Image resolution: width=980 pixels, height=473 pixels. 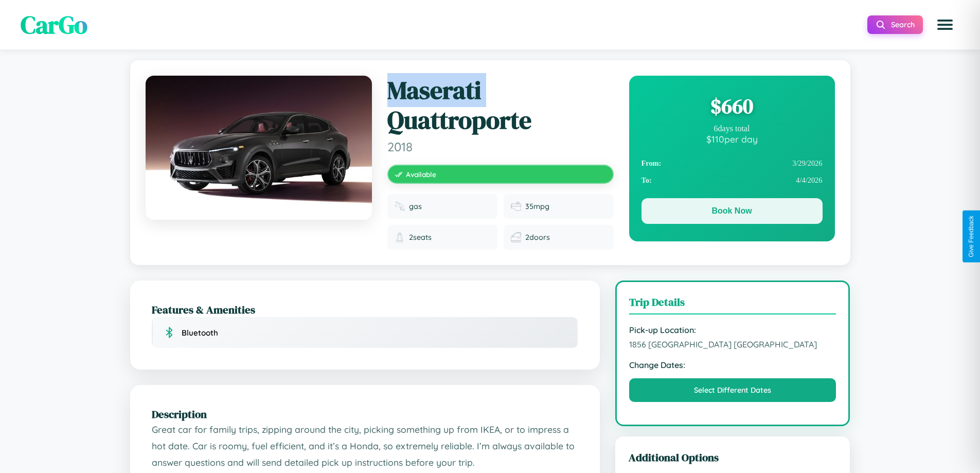 What do you see at coordinates (733, 330) in the screenshot?
I see `strong: Pick-up Location:` at bounding box center [733, 330].